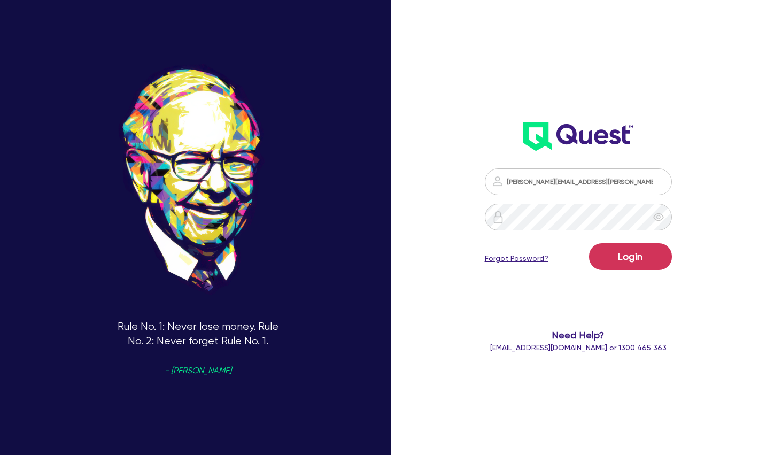  Describe the element at coordinates (578, 136) in the screenshot. I see `img: wH2k97JdezQIQAAAABJRU5ErkJggg==` at that location.